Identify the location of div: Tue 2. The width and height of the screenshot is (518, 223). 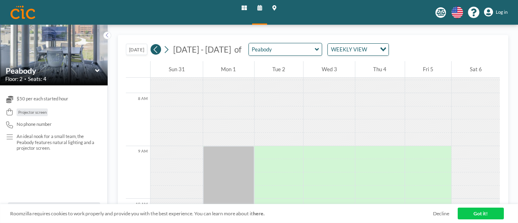
(279, 69).